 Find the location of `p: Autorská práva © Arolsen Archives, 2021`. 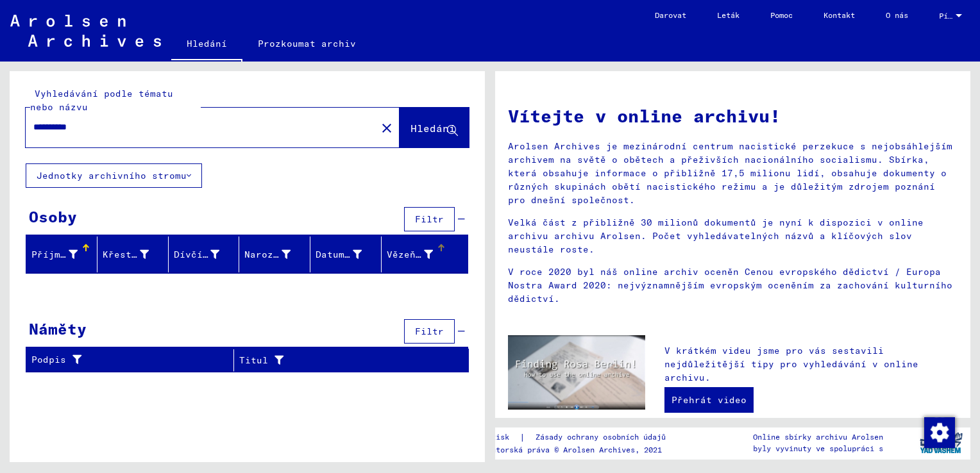

p: Autorská práva © Arolsen Archives, 2021 is located at coordinates (584, 450).